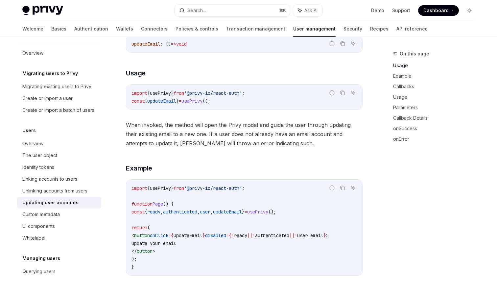  What do you see at coordinates (33, 29) in the screenshot?
I see `a: Welcome` at bounding box center [33, 29].